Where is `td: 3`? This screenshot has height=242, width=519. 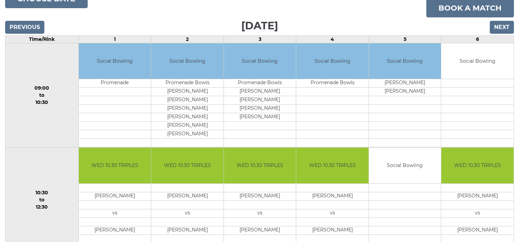
td: 3 is located at coordinates (260, 39).